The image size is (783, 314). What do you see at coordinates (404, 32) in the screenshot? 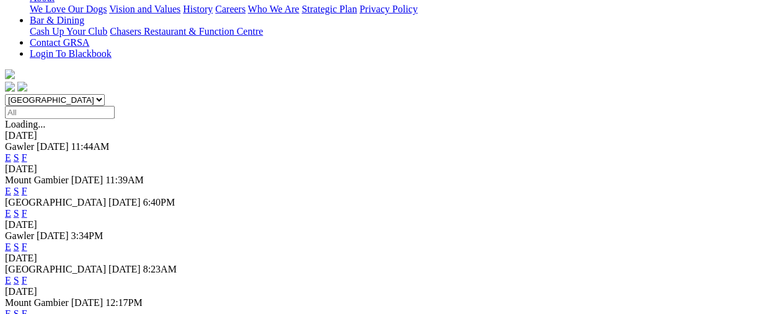
I see `div: Bar & Dining` at bounding box center [404, 32].